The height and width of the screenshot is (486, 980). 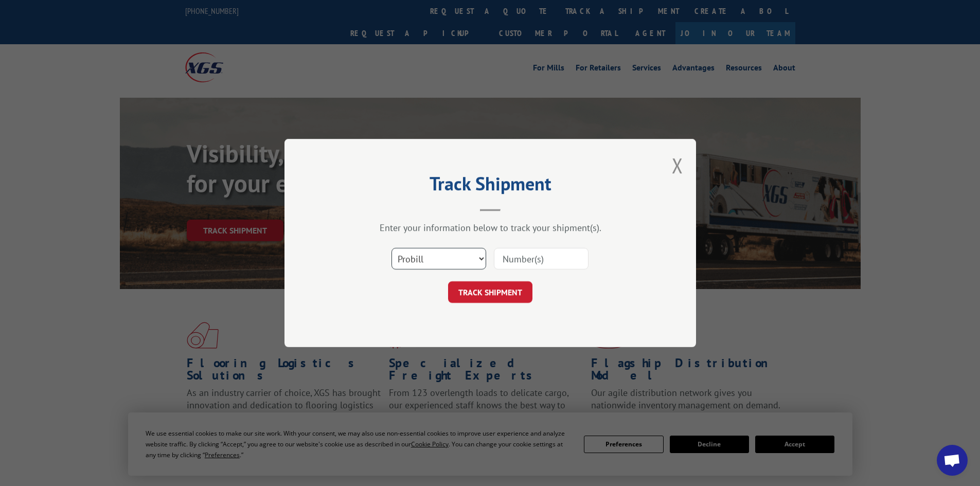 What do you see at coordinates (678, 165) in the screenshot?
I see `button: Close modal` at bounding box center [678, 165].